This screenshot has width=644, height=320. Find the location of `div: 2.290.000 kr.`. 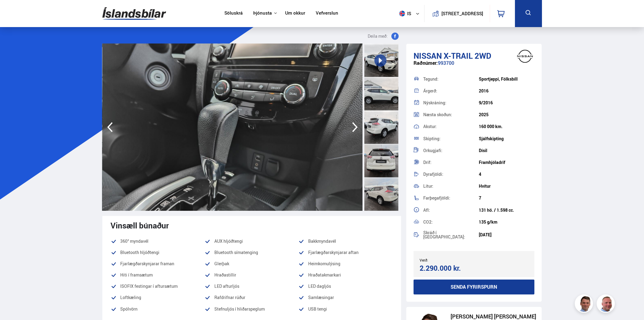

div: 2.290.000 kr. is located at coordinates (446, 268).